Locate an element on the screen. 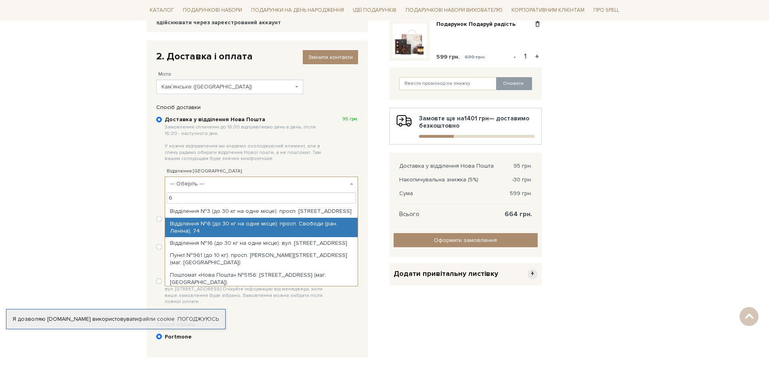 Image resolution: width=769 pixels, height=385 pixels. div: 2. Доставка і оплата is located at coordinates (257, 56).